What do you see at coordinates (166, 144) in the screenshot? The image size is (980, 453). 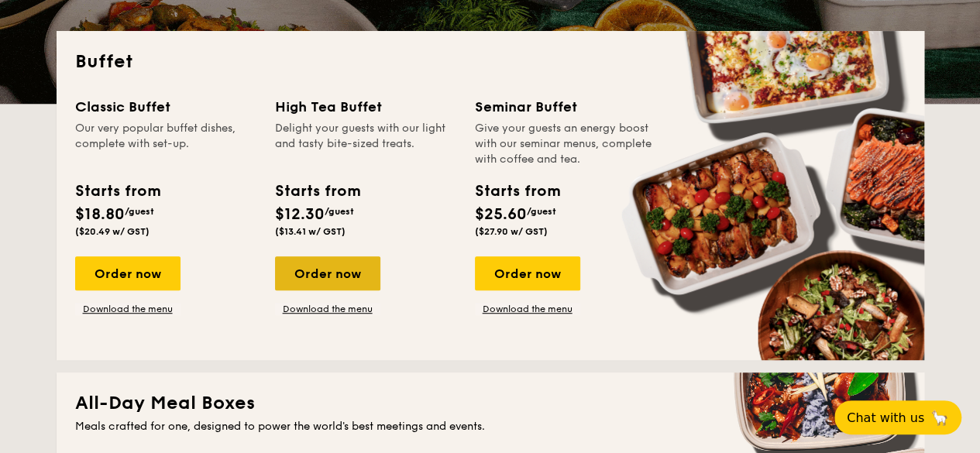 I see `div: Our very popular buffet dishes, complete with set-up.` at bounding box center [166, 144].